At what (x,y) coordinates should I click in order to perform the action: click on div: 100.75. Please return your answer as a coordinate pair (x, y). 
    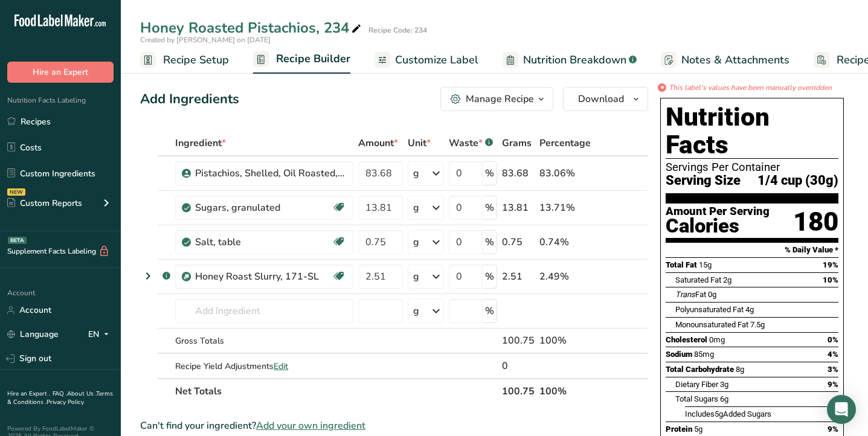
    Looking at the image, I should click on (518, 340).